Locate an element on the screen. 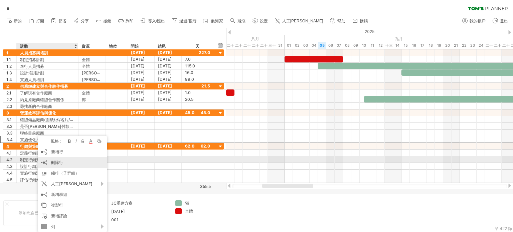 This screenshot has height=232, width=513. font: 八月 is located at coordinates (255, 38).